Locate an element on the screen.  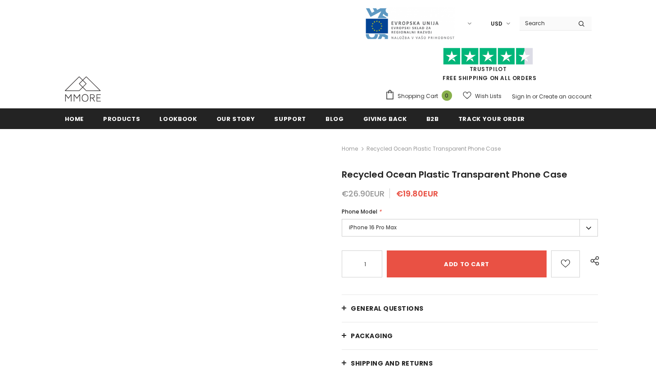
span: Giving back is located at coordinates (385, 119).